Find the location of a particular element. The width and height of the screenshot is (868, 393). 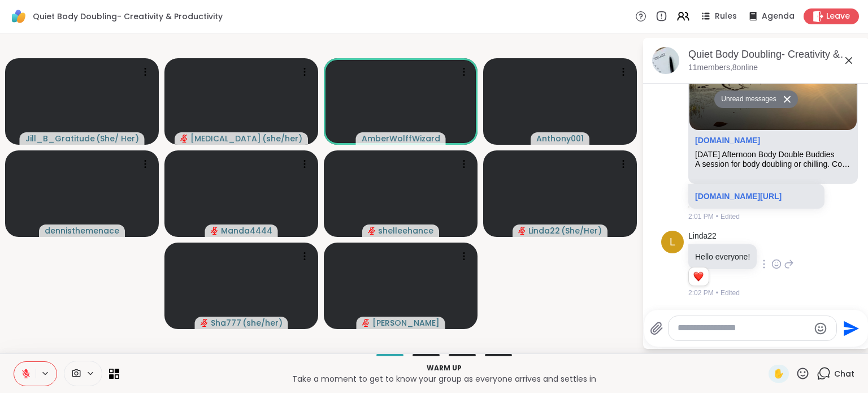

div: Reaction list is located at coordinates (698, 277).